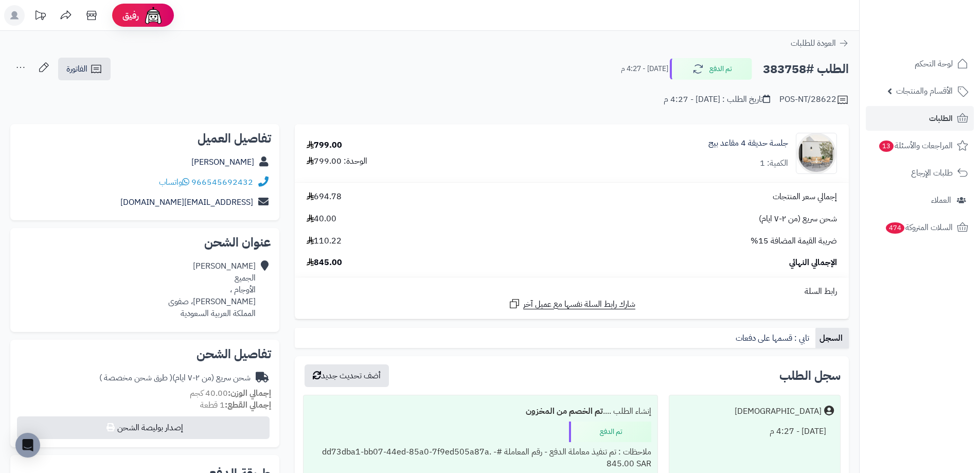  Describe the element at coordinates (939, 37) in the screenshot. I see `img: logo-2.png` at that location.